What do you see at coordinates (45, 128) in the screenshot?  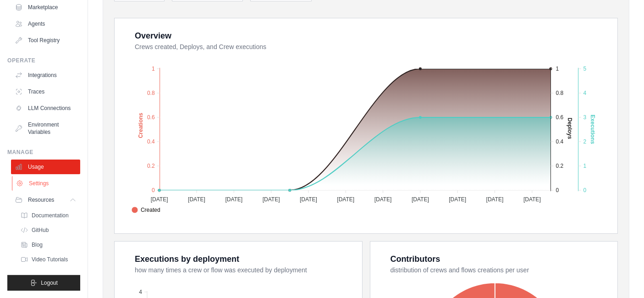 I see `a: Environment Variables` at bounding box center [45, 128].